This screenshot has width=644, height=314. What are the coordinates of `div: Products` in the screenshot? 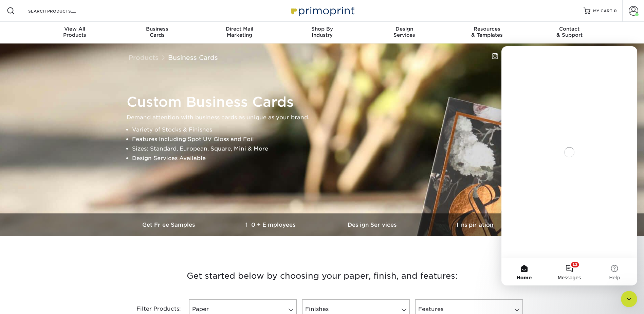 It's located at (75, 32).